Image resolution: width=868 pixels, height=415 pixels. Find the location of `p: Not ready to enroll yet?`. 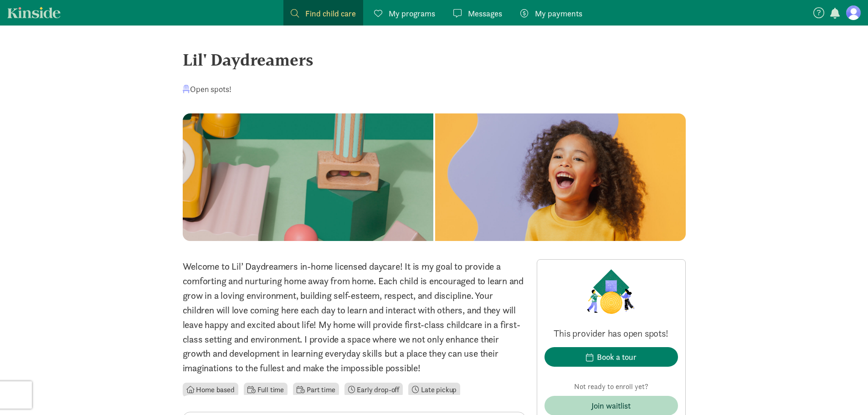

p: Not ready to enroll yet? is located at coordinates (611, 387).